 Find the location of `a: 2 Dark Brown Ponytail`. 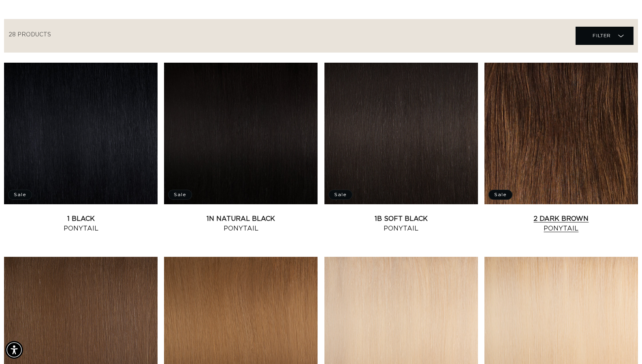

a: 2 Dark Brown Ponytail is located at coordinates (561, 224).